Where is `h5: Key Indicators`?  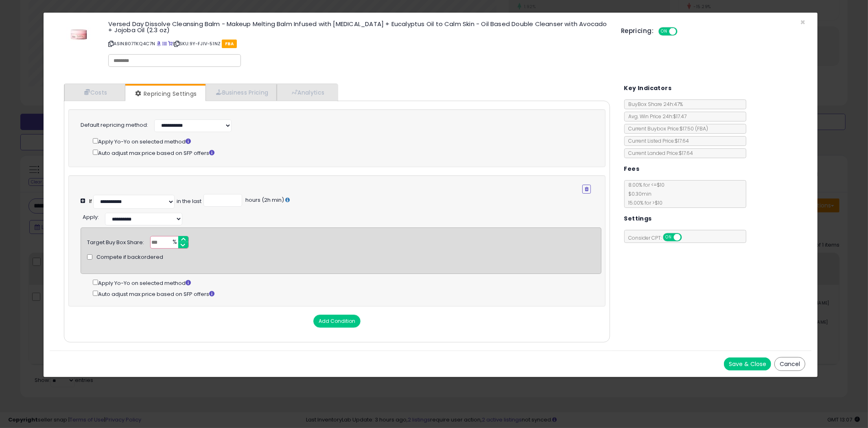 h5: Key Indicators is located at coordinates (648, 88).